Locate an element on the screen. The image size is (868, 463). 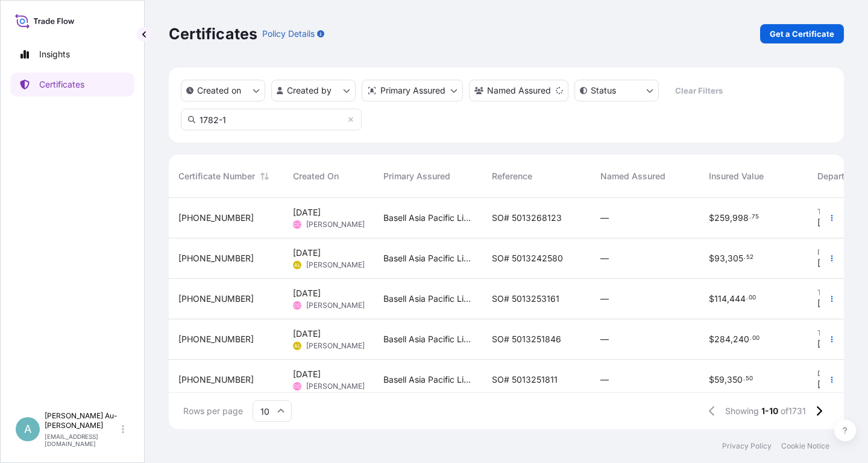
span: Reference is located at coordinates (512, 176).